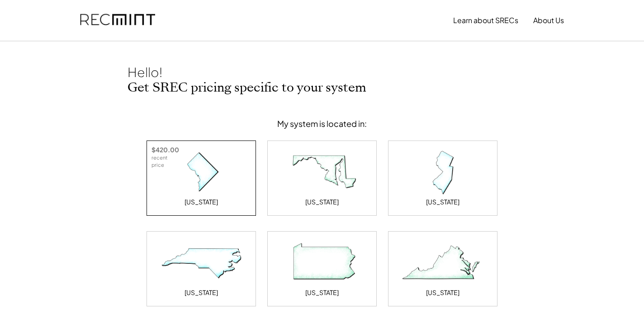 The height and width of the screenshot is (315, 644). Describe the element at coordinates (549, 20) in the screenshot. I see `button: About Us` at that location.